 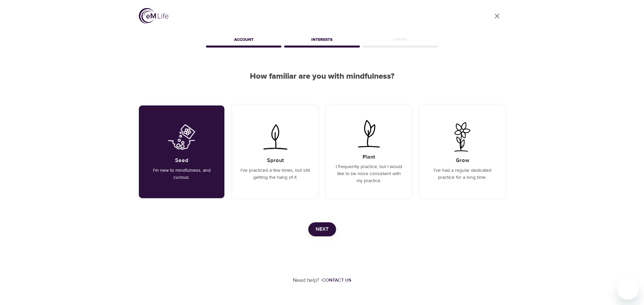 I want to click on h2: How familiar are you with mindfulness?, so click(x=322, y=76).